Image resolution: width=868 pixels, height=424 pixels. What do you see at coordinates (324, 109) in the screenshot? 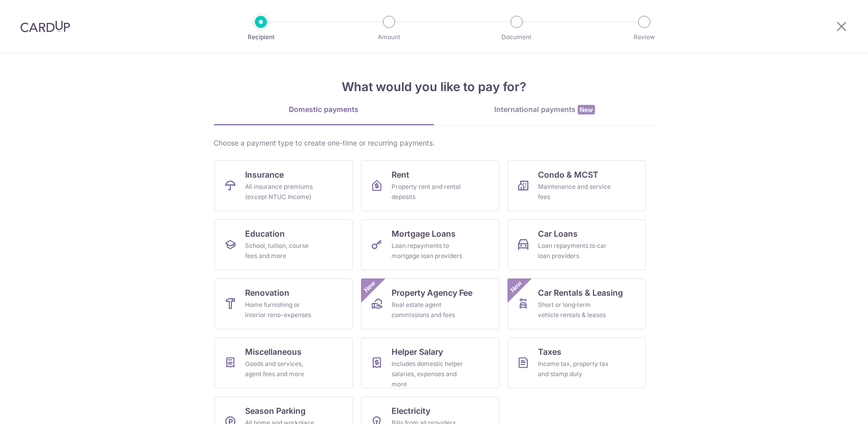
I see `div: Domestic payments` at bounding box center [324, 109].